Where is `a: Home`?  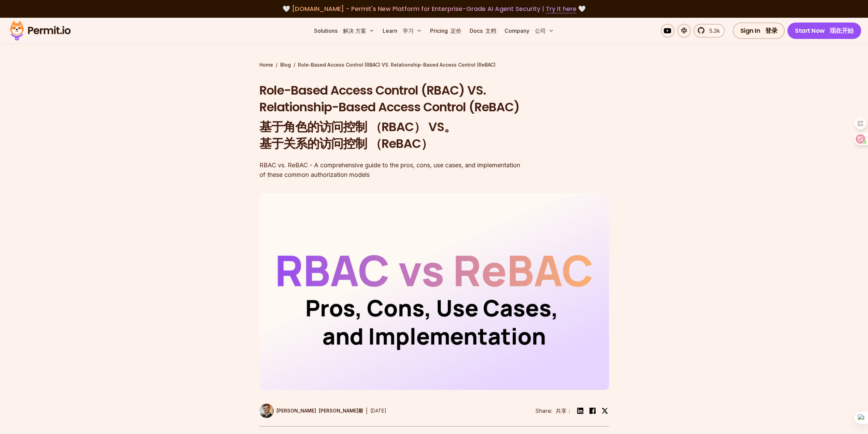
a: Home is located at coordinates (266, 65).